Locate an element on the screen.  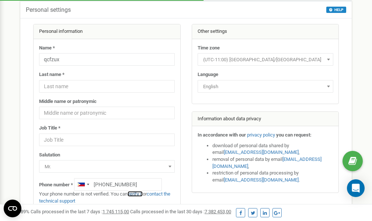
button: HELP is located at coordinates (336, 10).